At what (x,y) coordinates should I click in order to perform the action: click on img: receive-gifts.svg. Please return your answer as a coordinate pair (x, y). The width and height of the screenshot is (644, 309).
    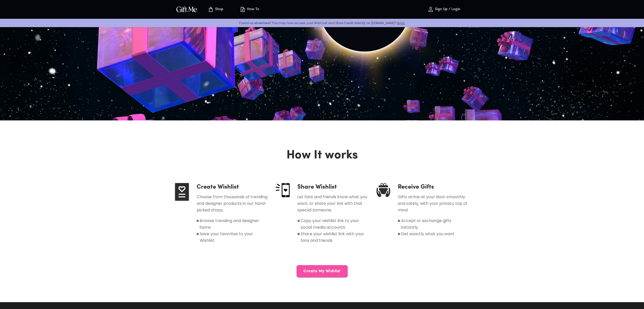
    Looking at the image, I should click on (383, 190).